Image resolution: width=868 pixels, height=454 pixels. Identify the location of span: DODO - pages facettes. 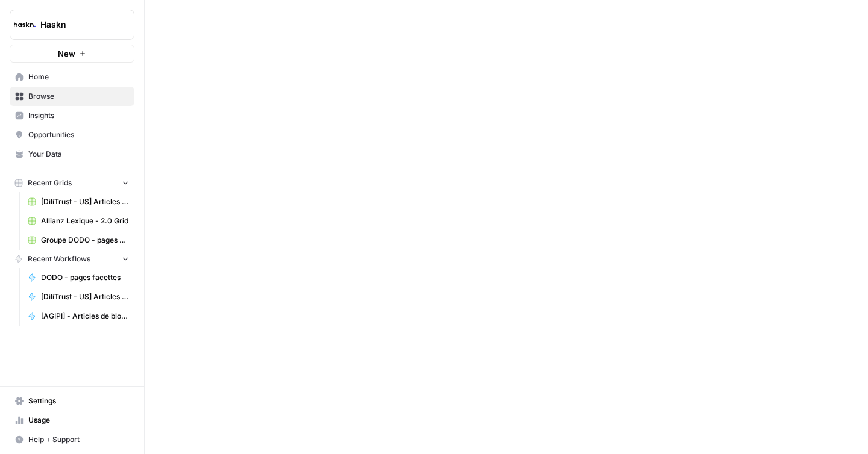
(85, 278).